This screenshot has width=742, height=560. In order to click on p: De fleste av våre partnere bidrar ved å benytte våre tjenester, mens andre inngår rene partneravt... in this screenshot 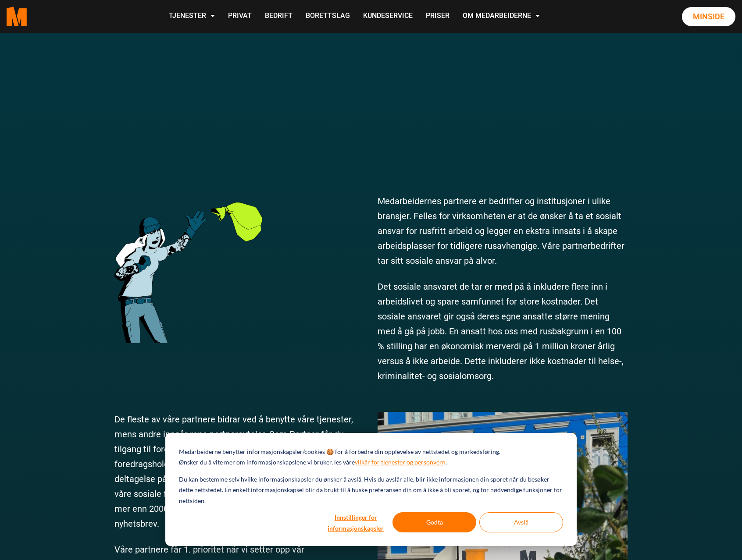, I will do `click(239, 472)`.